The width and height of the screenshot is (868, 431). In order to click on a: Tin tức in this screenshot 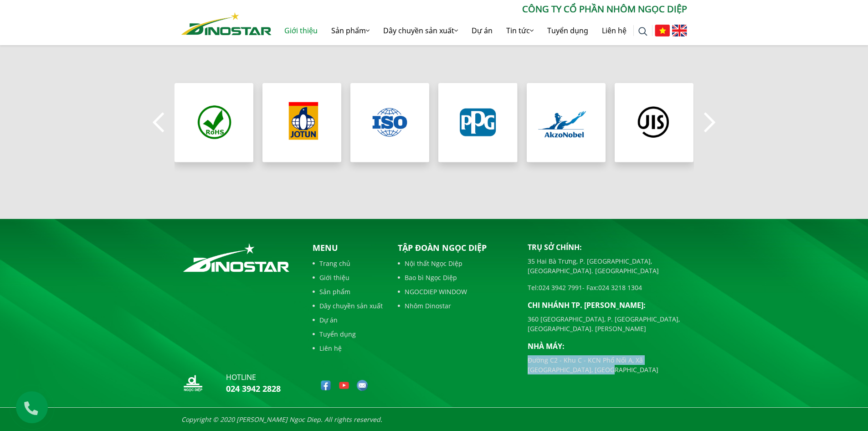, I will do `click(520, 31)`.